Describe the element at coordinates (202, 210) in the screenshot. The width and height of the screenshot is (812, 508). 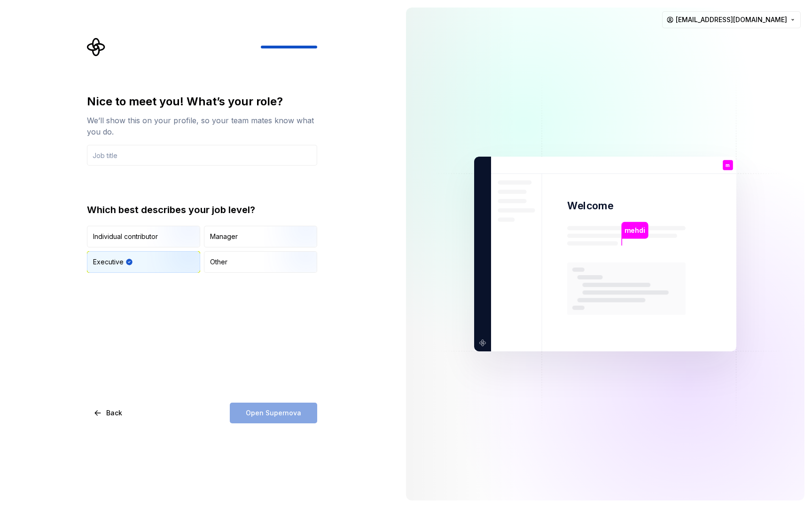
I see `div: Which best describes your job level?` at that location.